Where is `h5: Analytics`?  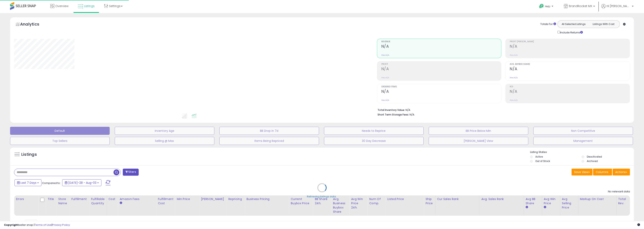 h5: Analytics is located at coordinates (34, 24).